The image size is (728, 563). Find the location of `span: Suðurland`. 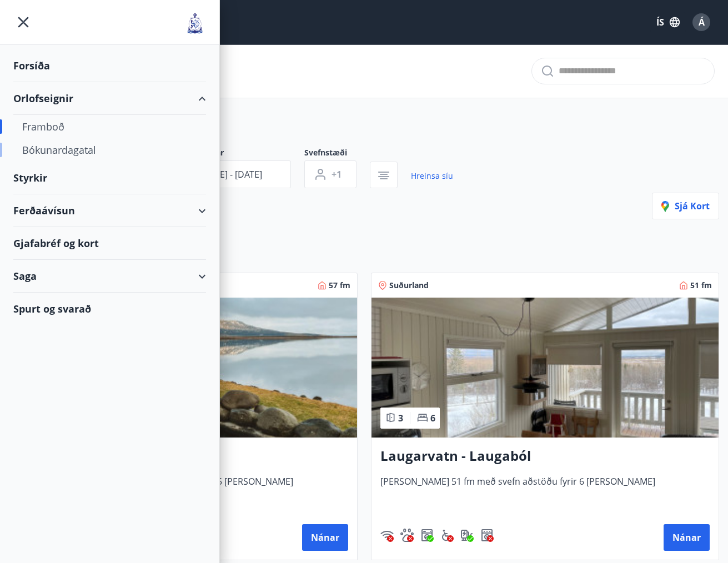

span: Suðurland is located at coordinates (409, 285).